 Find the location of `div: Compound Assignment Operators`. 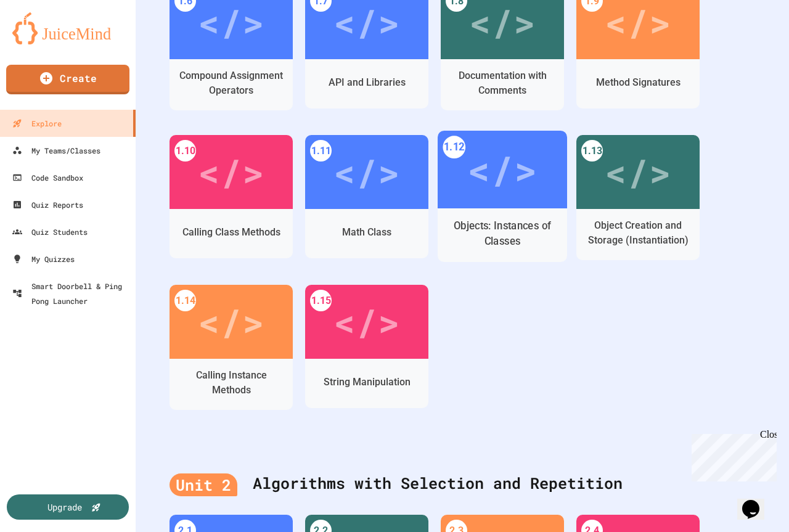

div: Compound Assignment Operators is located at coordinates (231, 83).